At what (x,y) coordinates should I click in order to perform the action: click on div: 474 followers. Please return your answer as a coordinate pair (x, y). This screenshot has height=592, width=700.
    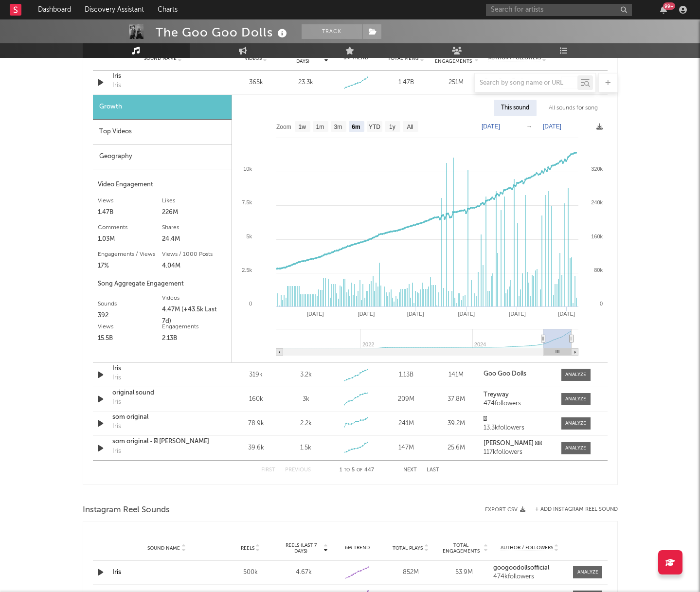
    Looking at the image, I should click on (517, 403).